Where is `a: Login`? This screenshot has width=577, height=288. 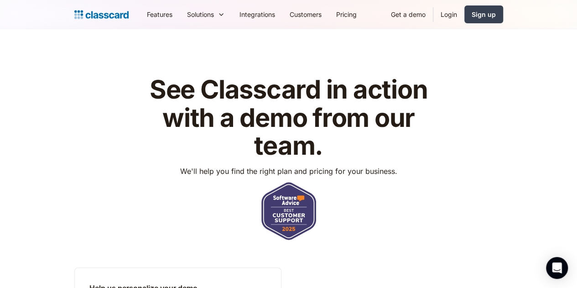
a: Login is located at coordinates (449, 14).